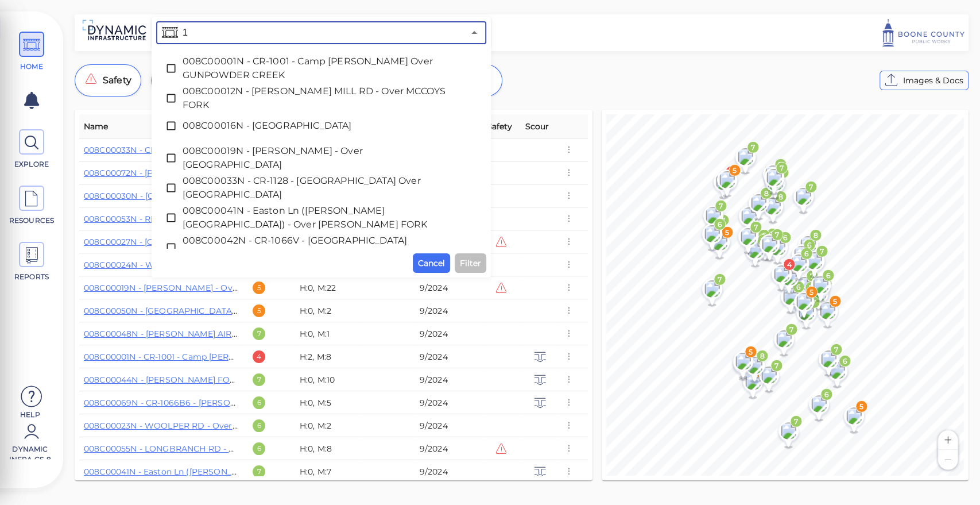 This screenshot has width=980, height=505. I want to click on span: EXPLORE, so click(32, 164).